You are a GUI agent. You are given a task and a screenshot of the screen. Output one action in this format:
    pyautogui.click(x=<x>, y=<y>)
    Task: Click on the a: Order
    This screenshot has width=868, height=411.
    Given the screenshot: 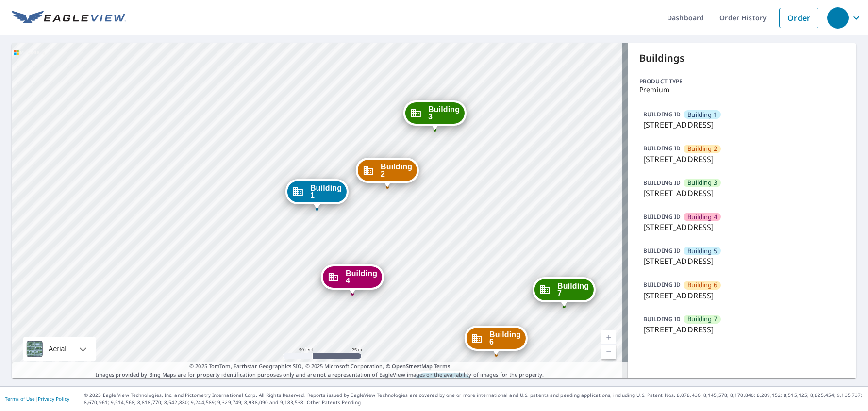 What is the action you would take?
    pyautogui.click(x=799, y=18)
    